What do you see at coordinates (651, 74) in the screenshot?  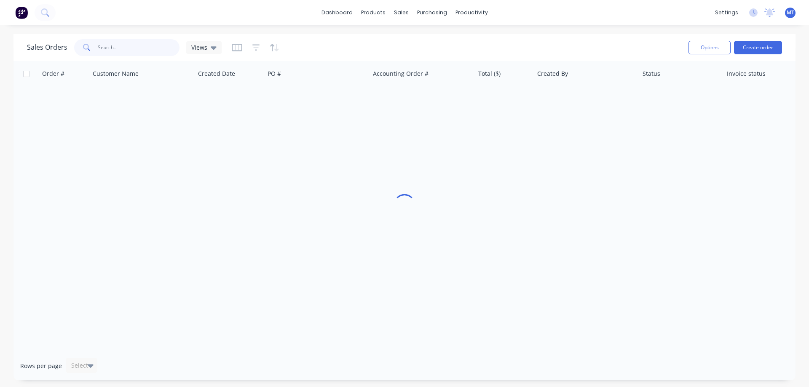 I see `div: Status` at bounding box center [651, 74].